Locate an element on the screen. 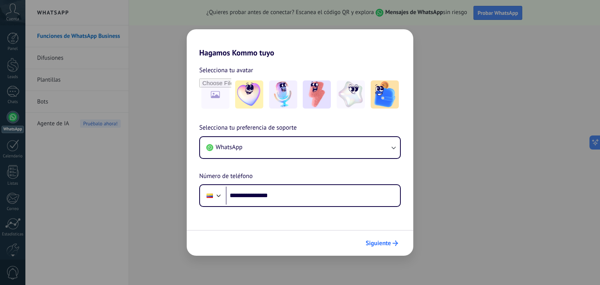  div: Colombia: + 57 is located at coordinates (210, 196).